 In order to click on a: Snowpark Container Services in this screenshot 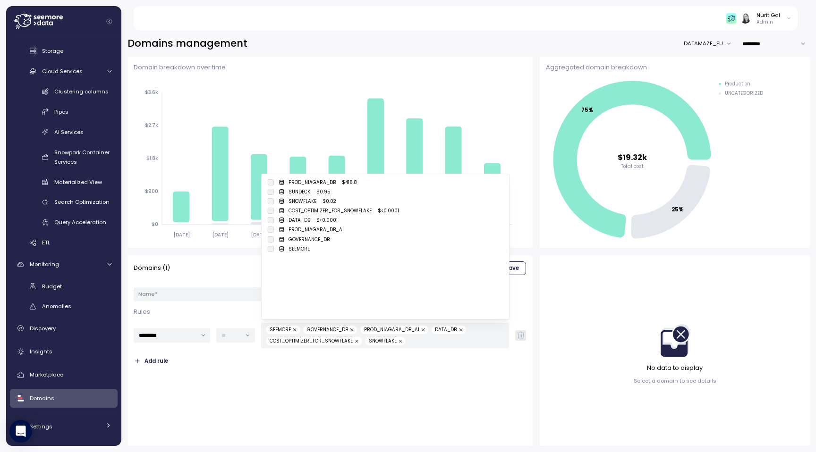, I will do `click(64, 157)`.